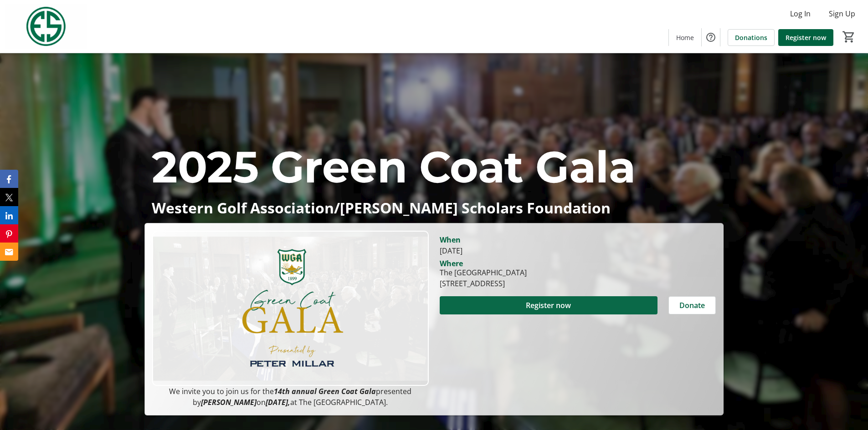 Image resolution: width=868 pixels, height=430 pixels. Describe the element at coordinates (805, 37) in the screenshot. I see `a: Register now` at that location.